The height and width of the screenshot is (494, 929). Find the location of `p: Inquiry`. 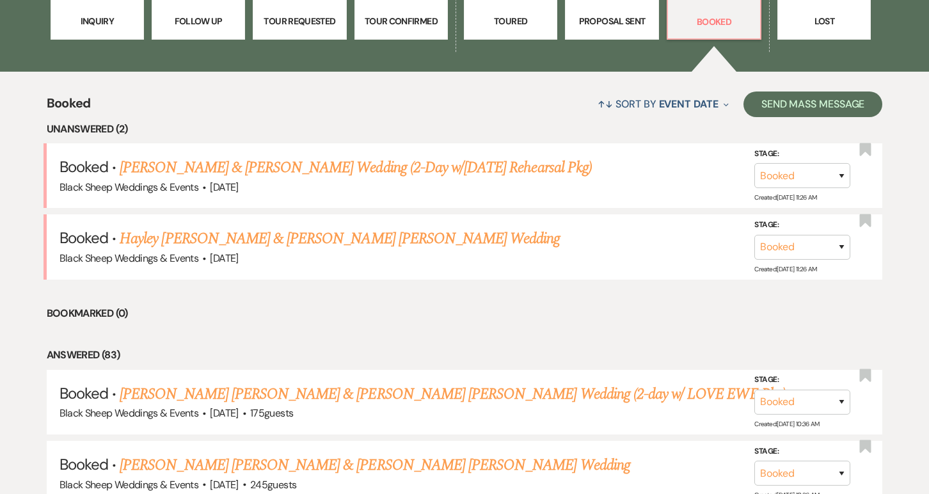

p: Inquiry is located at coordinates (97, 21).